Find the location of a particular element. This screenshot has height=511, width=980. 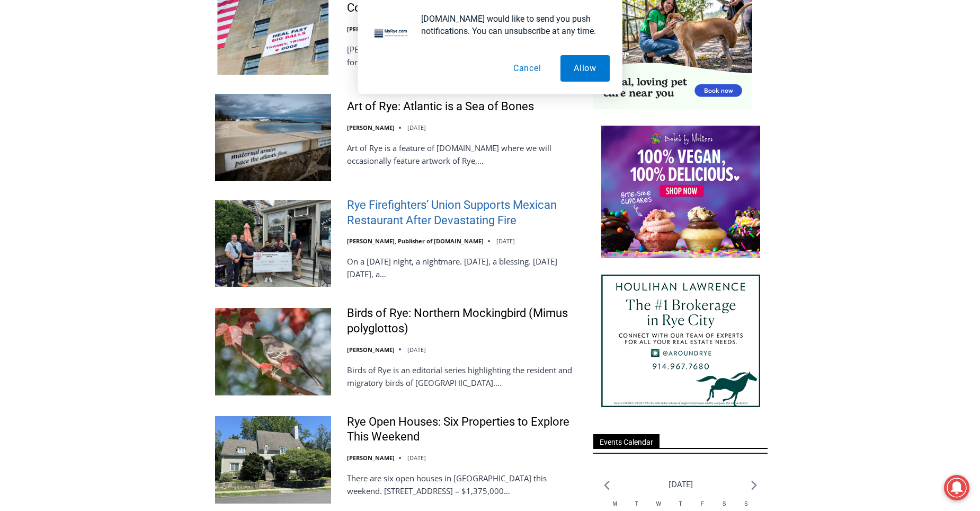

button: Allow is located at coordinates (585, 68).